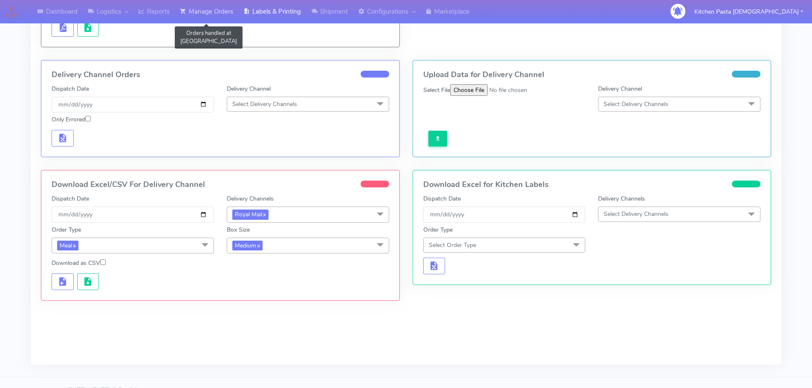 This screenshot has width=812, height=388. I want to click on h4: Delivery Channel Orders, so click(220, 75).